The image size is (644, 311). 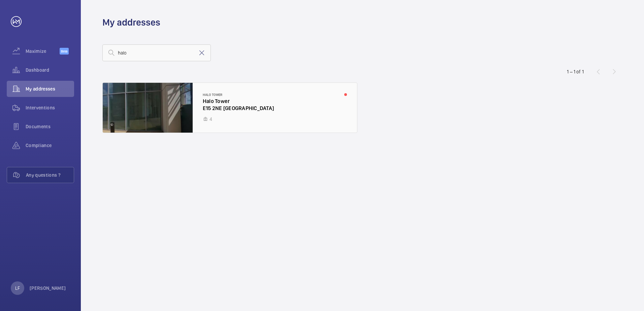 What do you see at coordinates (132, 22) in the screenshot?
I see `h1: My addresses` at bounding box center [132, 22].